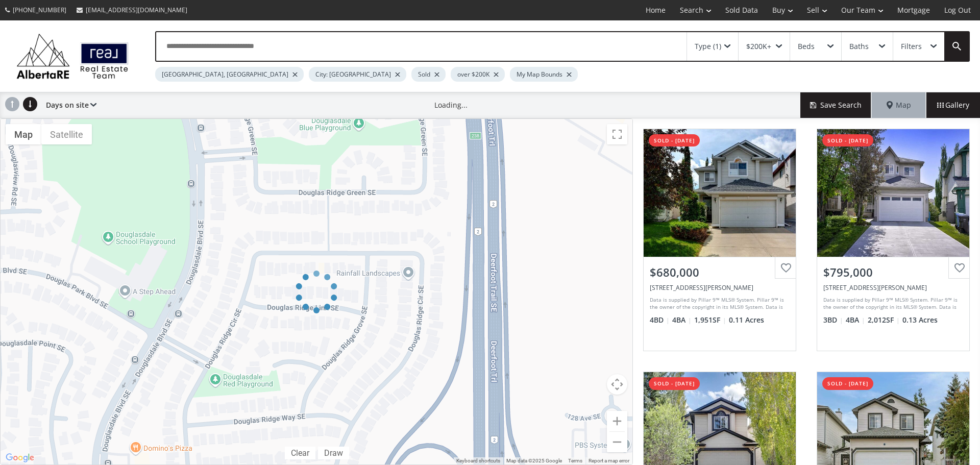  Describe the element at coordinates (72, 56) in the screenshot. I see `img: Logo` at that location.